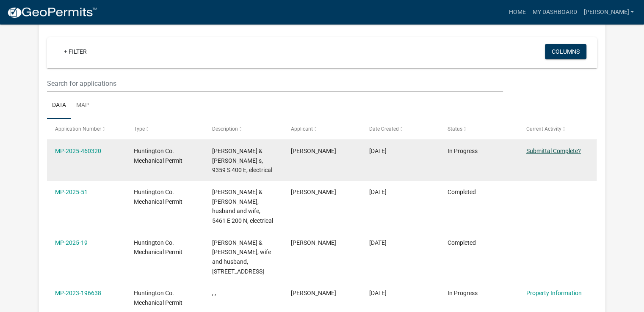  Describe the element at coordinates (400, 129) in the screenshot. I see `datatable-header-cell: Date Created` at that location.